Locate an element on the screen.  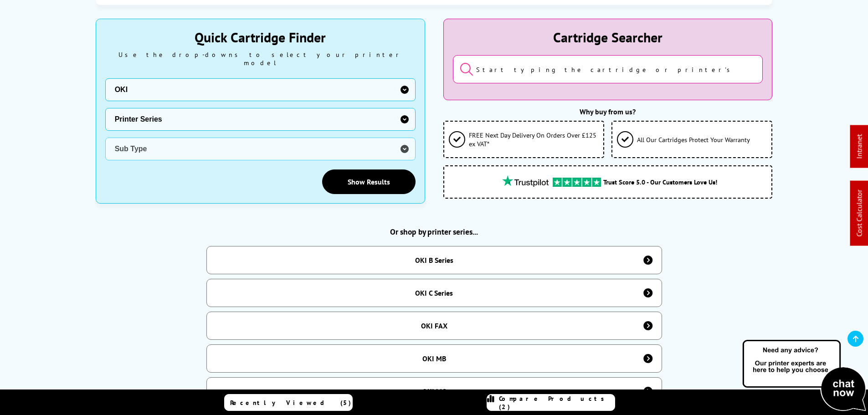
h2: Or shop by printer series... is located at coordinates (434, 231).